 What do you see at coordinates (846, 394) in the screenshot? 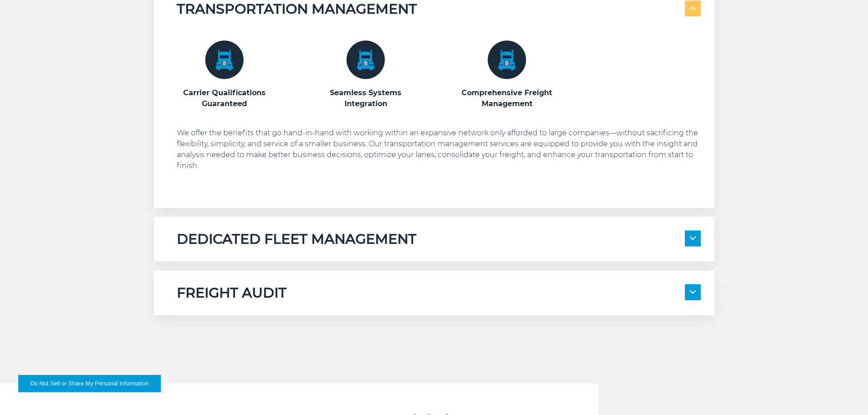
I see `div: Chat Widget` at bounding box center [846, 394].